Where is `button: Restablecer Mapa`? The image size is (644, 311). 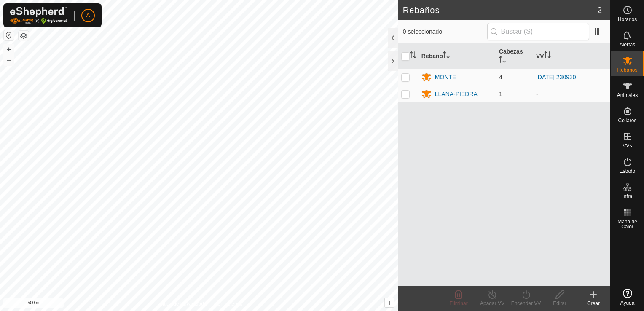
button: Restablecer Mapa is located at coordinates (9, 35).